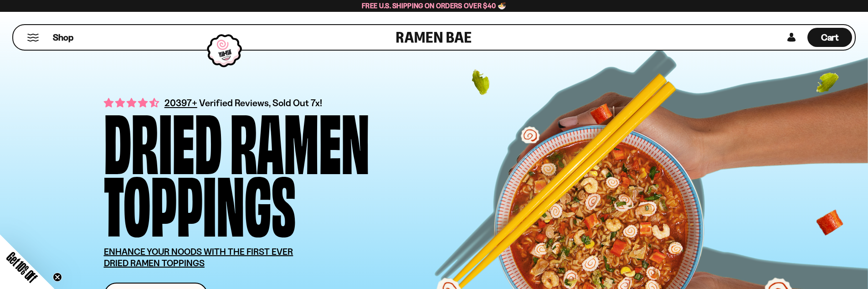  What do you see at coordinates (63, 38) in the screenshot?
I see `span: Shop` at bounding box center [63, 38].